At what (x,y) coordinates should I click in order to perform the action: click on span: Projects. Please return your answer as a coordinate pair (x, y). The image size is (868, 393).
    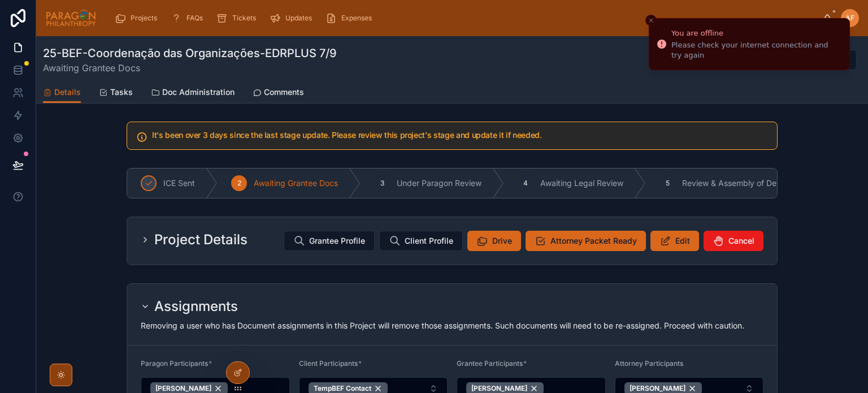
    Looking at the image, I should click on (143, 18).